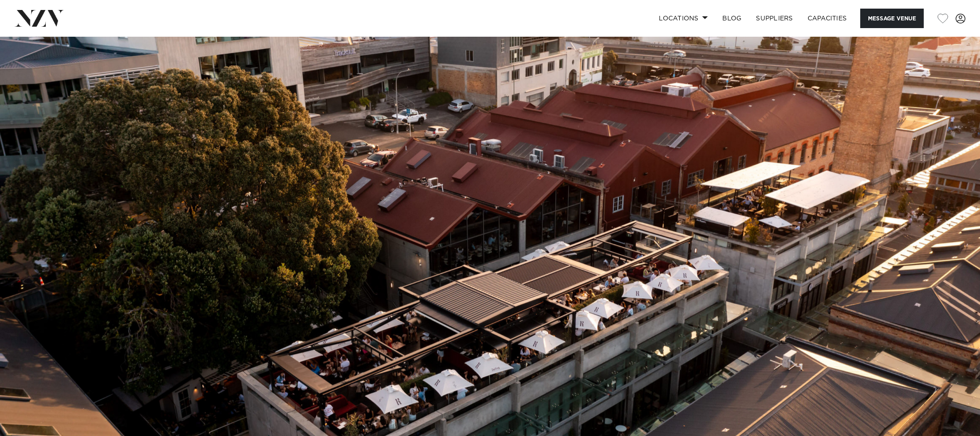  Describe the element at coordinates (892, 18) in the screenshot. I see `button: Message Venue` at that location.